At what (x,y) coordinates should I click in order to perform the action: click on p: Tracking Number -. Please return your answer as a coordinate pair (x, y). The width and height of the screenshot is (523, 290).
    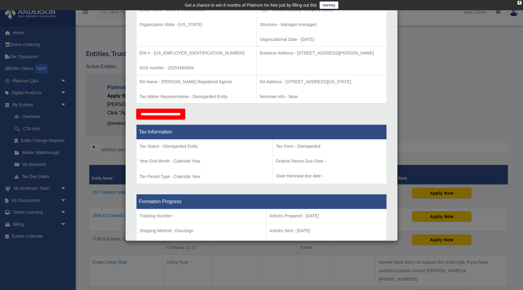
    Looking at the image, I should click on (201, 216).